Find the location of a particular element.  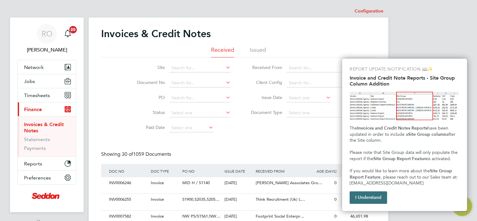

label: Status is located at coordinates (147, 112).